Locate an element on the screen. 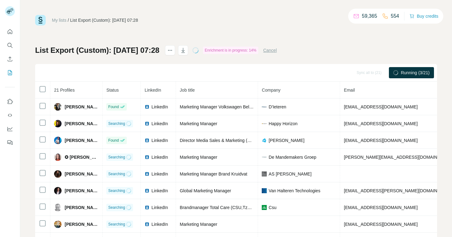 This screenshot has height=237, width=452. span: Marketing Manager Volkswagen Belgium Passenger Cars is located at coordinates (235, 107).